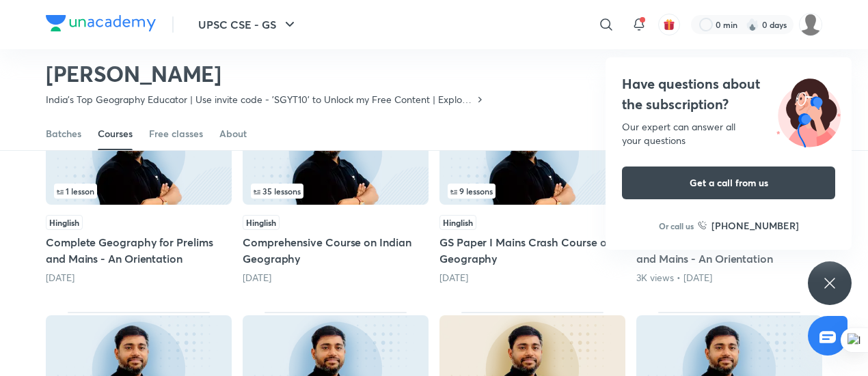  Describe the element at coordinates (669, 25) in the screenshot. I see `img: avatar` at that location.